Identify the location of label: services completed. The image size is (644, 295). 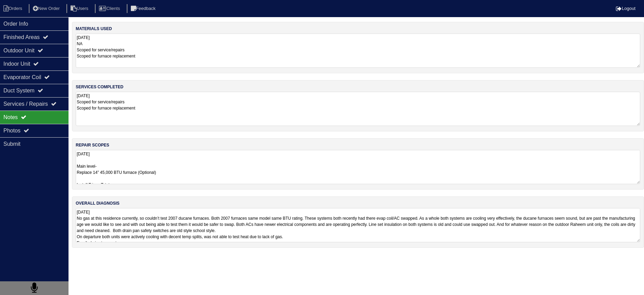
(99, 87).